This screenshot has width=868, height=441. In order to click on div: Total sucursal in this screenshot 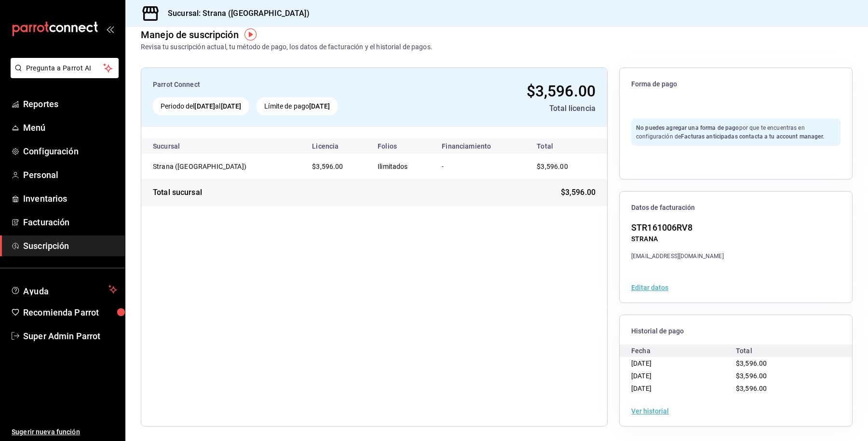, I will do `click(178, 193)`.